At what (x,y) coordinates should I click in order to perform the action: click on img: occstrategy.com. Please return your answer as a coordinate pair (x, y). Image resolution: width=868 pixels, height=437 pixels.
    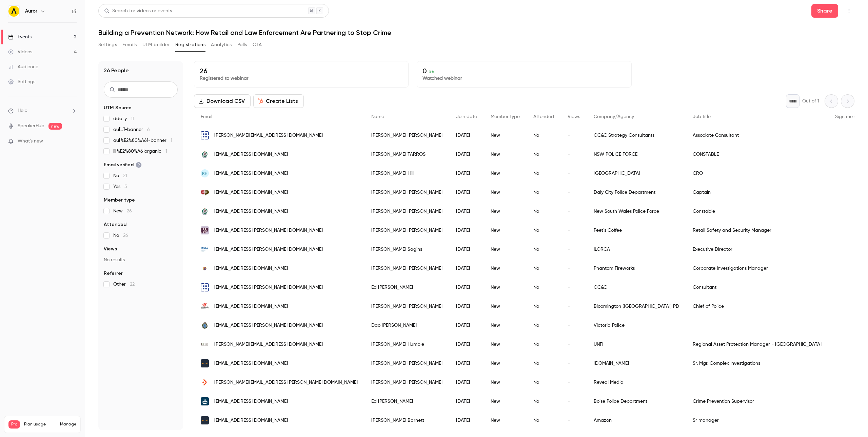
    Looking at the image, I should click on (205, 135).